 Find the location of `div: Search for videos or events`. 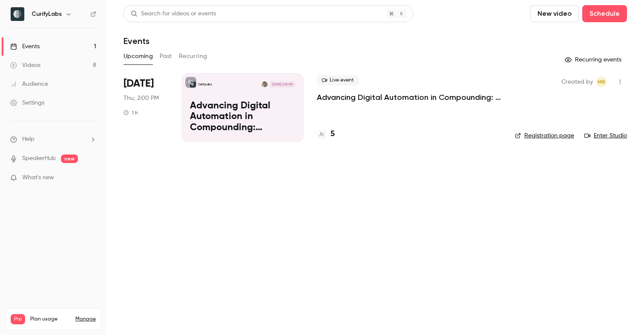

div: Search for videos or events is located at coordinates (174, 14).